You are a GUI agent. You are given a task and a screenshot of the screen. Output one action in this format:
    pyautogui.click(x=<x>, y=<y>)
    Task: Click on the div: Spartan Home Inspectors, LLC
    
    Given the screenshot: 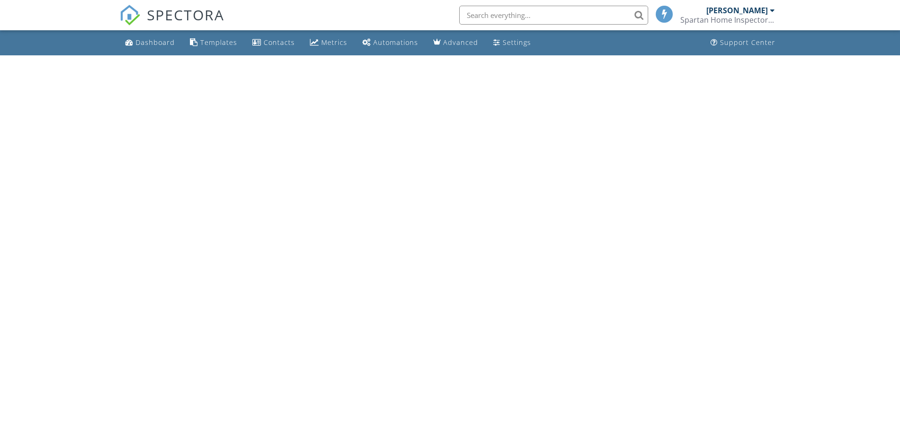 What is the action you would take?
    pyautogui.click(x=728, y=20)
    